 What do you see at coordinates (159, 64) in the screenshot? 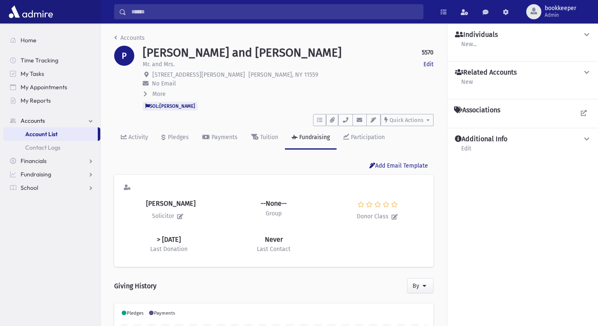
I see `p: Mr. and Mrs.` at bounding box center [159, 64].